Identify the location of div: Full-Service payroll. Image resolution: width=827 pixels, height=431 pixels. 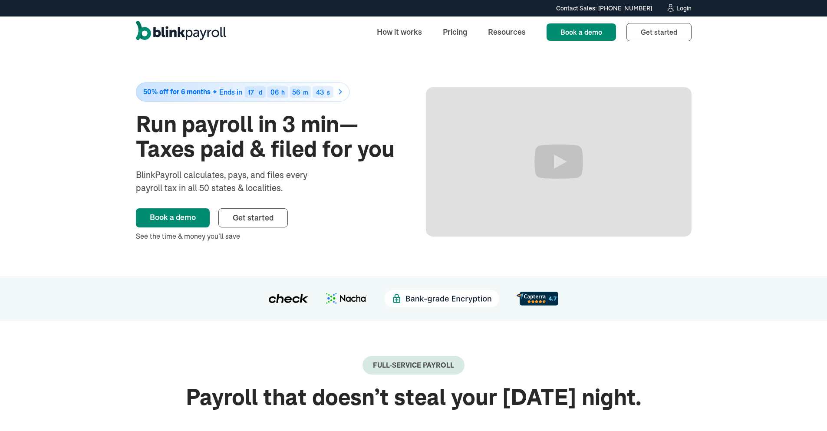
(413, 365).